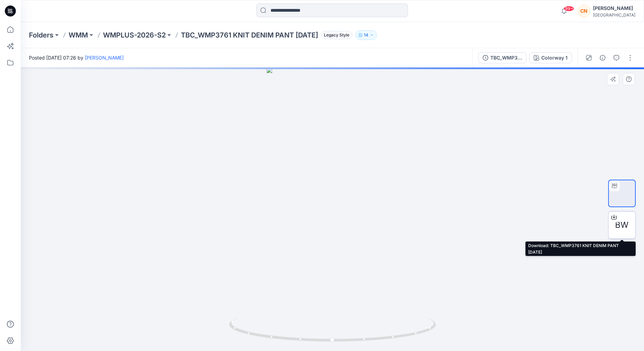  Describe the element at coordinates (41, 35) in the screenshot. I see `p: Folders` at that location.